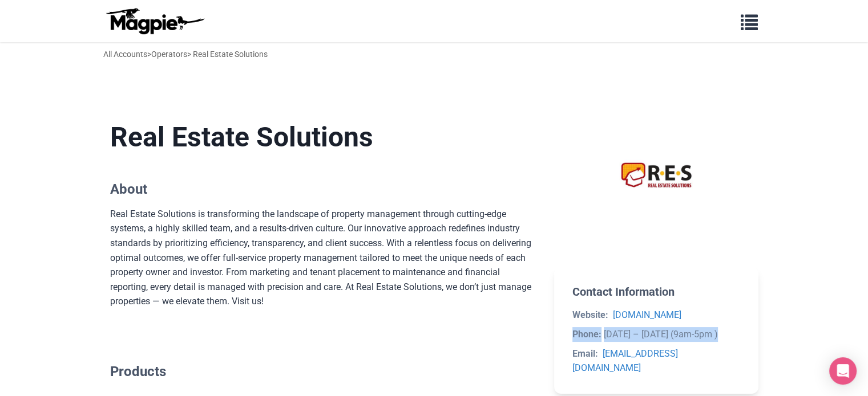 The height and width of the screenshot is (396, 868). What do you see at coordinates (843, 371) in the screenshot?
I see `div: Open Intercom Messenger` at bounding box center [843, 371].